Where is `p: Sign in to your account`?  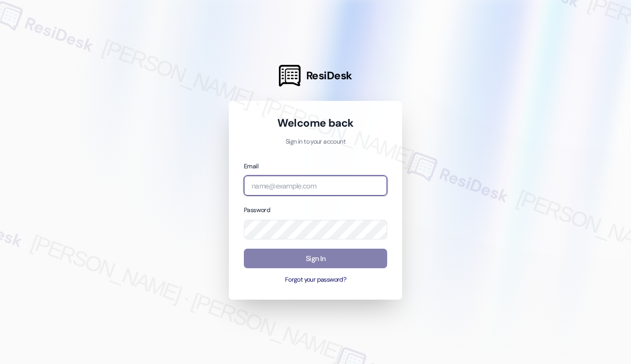 p: Sign in to your account is located at coordinates (315, 142).